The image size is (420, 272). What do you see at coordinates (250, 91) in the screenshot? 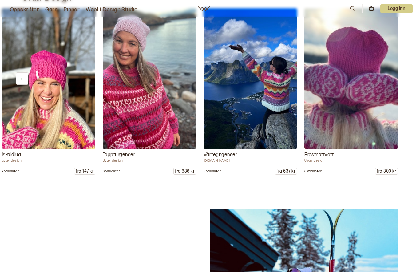
I see `a: uvær.design Vårtegngenser Vårtegngenseren strikkes med Drops Snow. Et tykt og varmt garn av 100% ...` at bounding box center [250, 91].